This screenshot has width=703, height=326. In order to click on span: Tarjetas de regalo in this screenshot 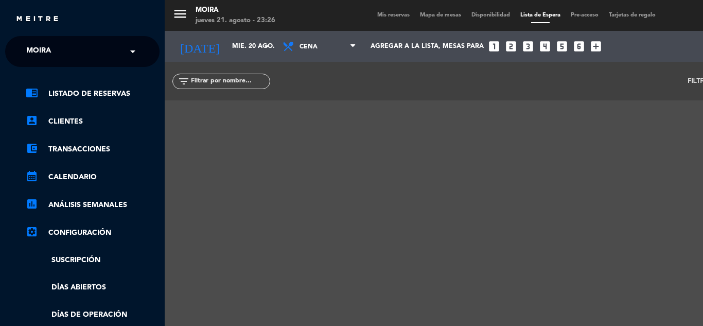, I will do `click(632, 15)`.